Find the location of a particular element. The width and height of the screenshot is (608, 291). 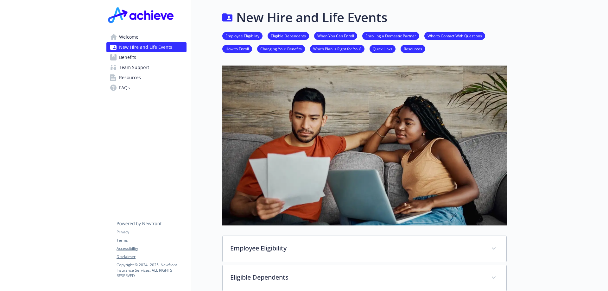

a: Eligible Dependents is located at coordinates (288, 35).